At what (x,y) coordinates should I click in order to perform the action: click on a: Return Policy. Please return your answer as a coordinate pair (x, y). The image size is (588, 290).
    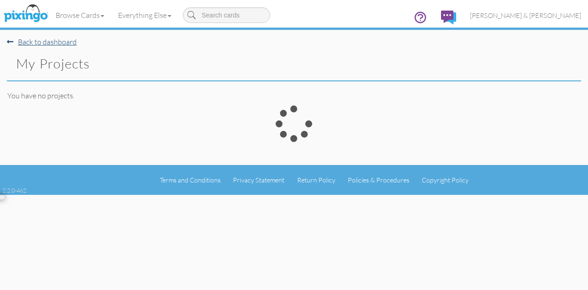
    Looking at the image, I should click on (316, 180).